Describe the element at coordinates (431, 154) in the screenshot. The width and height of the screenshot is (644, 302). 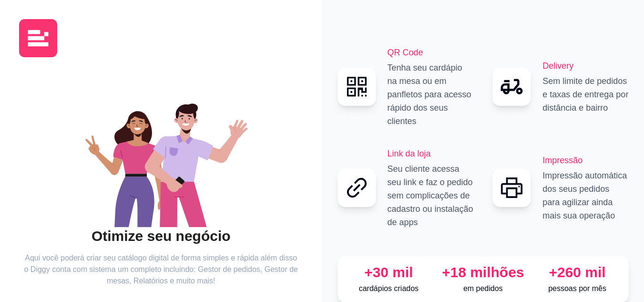
I see `h2: Link da loja` at that location.